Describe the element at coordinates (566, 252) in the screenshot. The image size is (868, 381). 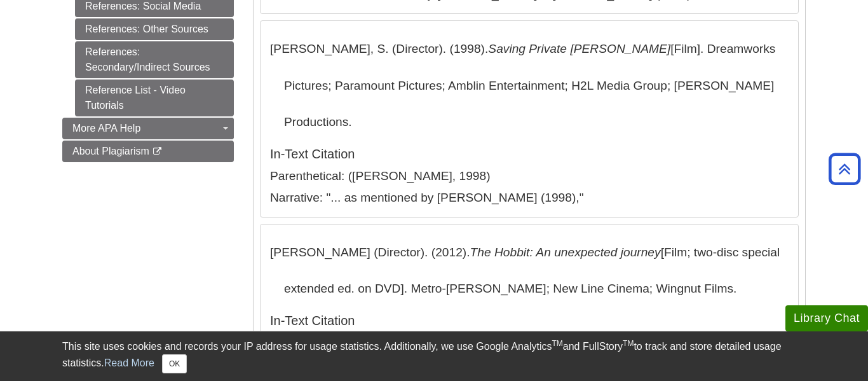
I see `i: The Hobbit: An unexpected journey` at that location.